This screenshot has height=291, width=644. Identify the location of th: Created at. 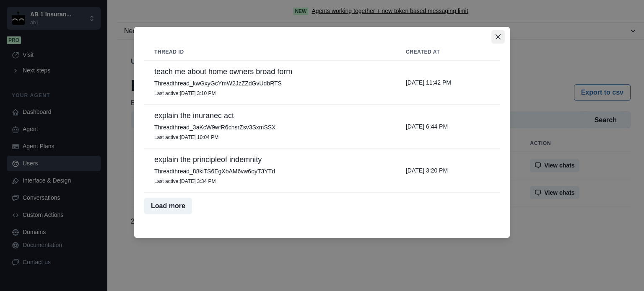
(447, 52).